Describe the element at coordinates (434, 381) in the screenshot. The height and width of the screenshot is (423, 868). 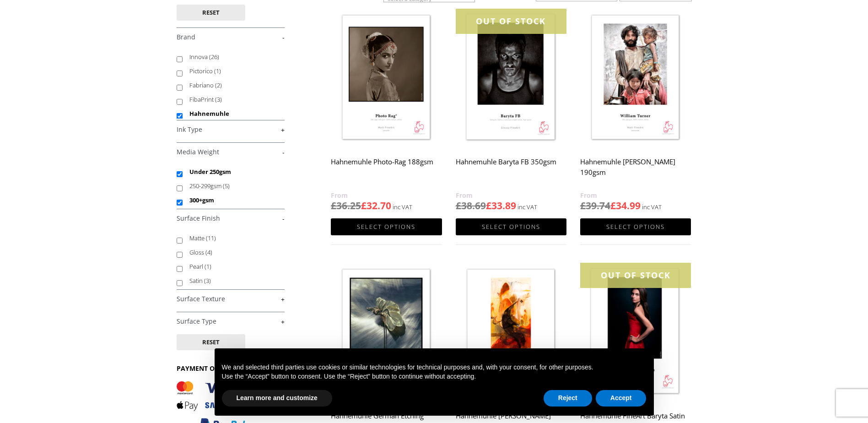
I see `div: Notice` at that location.